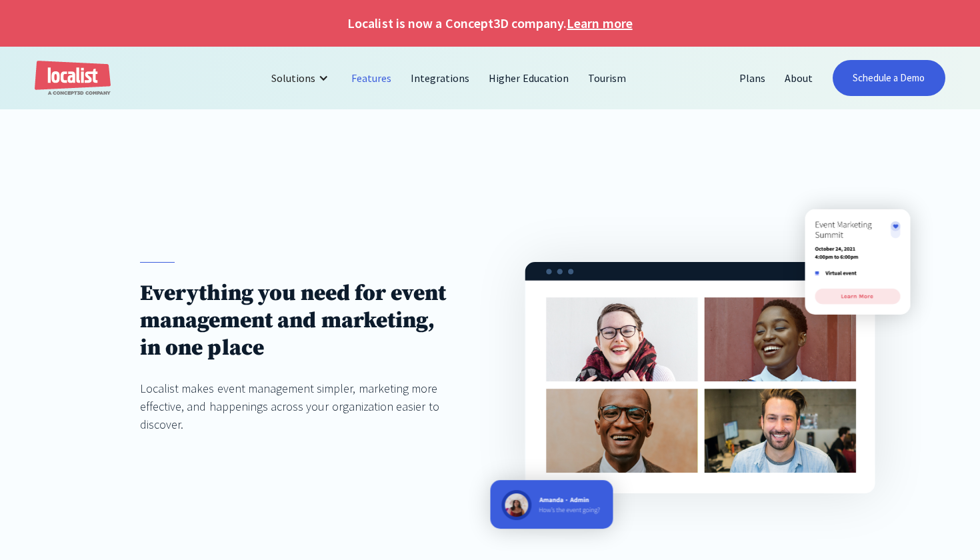 The height and width of the screenshot is (560, 980). What do you see at coordinates (752, 78) in the screenshot?
I see `a: Plans` at bounding box center [752, 78].